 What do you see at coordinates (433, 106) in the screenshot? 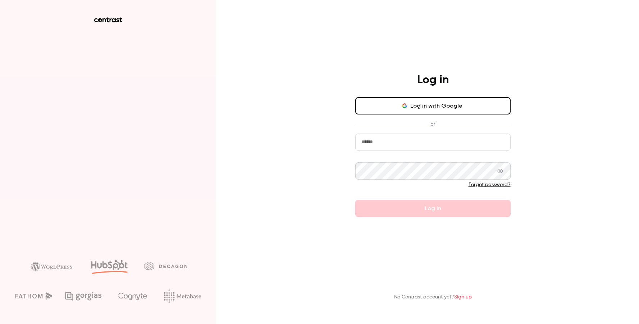
I see `button: Log in with Google` at bounding box center [433, 106].